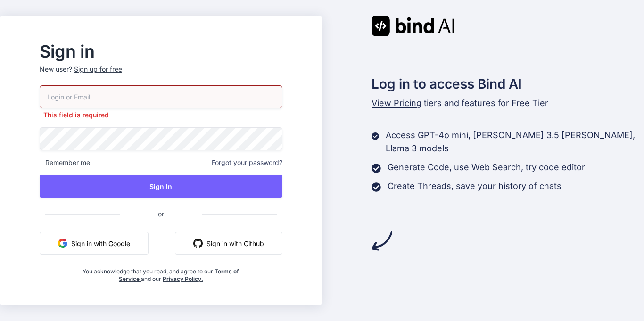 This screenshot has width=644, height=321. Describe the element at coordinates (198, 244) in the screenshot. I see `img: github` at that location.